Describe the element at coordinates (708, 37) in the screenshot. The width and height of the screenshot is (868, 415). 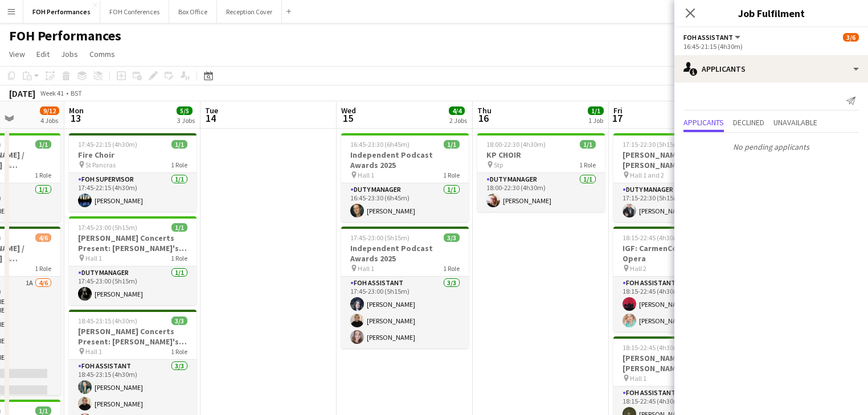
I see `span: FOH Assistant` at that location.